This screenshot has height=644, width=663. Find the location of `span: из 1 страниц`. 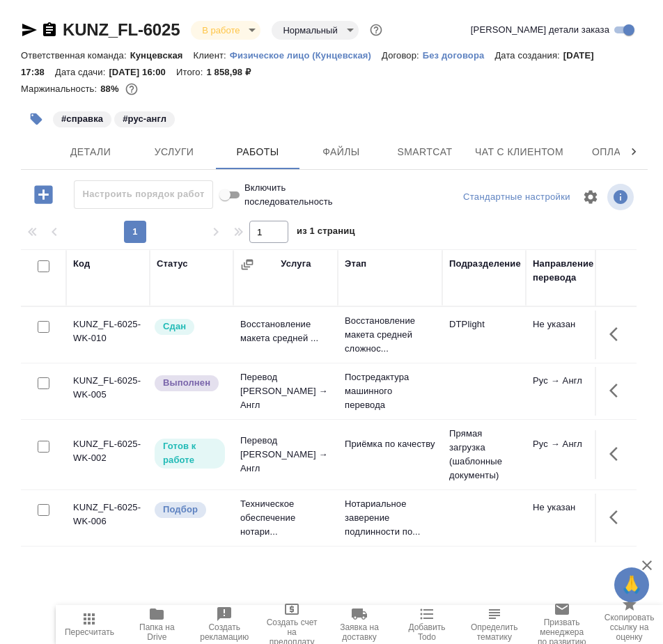

span: из 1 страниц is located at coordinates (326, 233).